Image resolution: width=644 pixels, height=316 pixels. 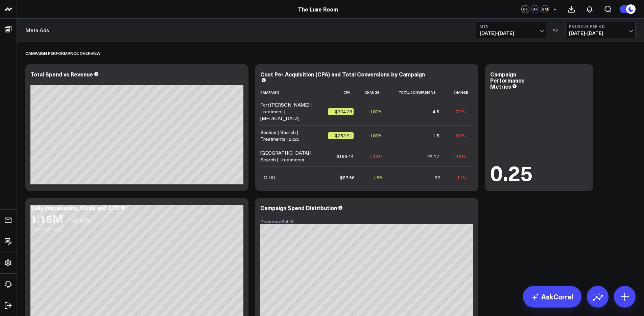 I want to click on div: ↓ 11%, so click(x=460, y=177).